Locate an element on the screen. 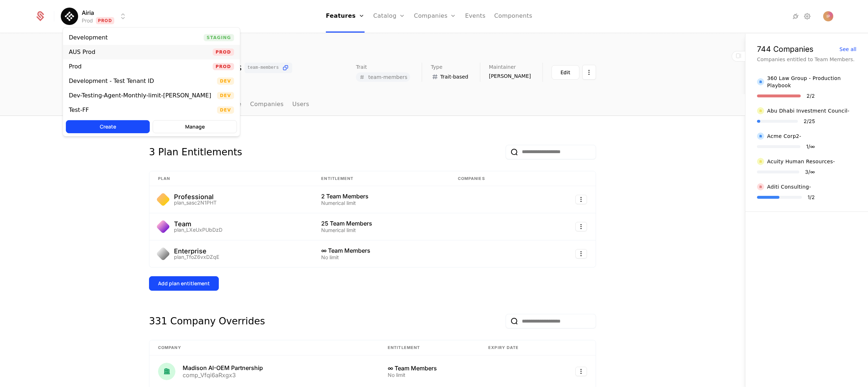  div: Development - Test Tenant ID is located at coordinates (111, 81).